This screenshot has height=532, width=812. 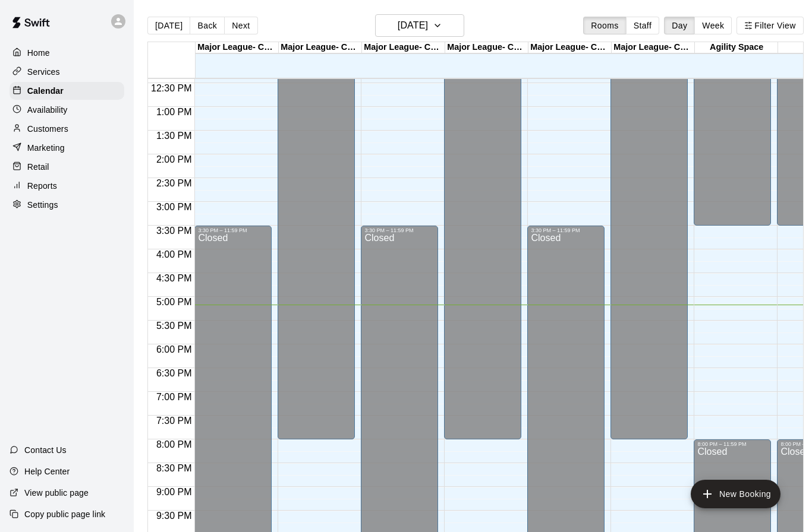 I want to click on a: Calendar, so click(x=67, y=91).